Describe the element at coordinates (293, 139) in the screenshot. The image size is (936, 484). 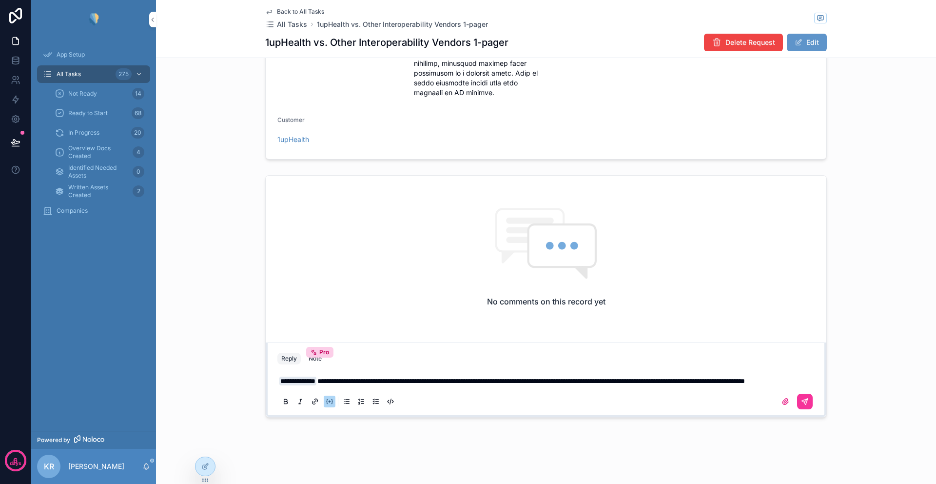
I see `span: 1upHealth` at that location.